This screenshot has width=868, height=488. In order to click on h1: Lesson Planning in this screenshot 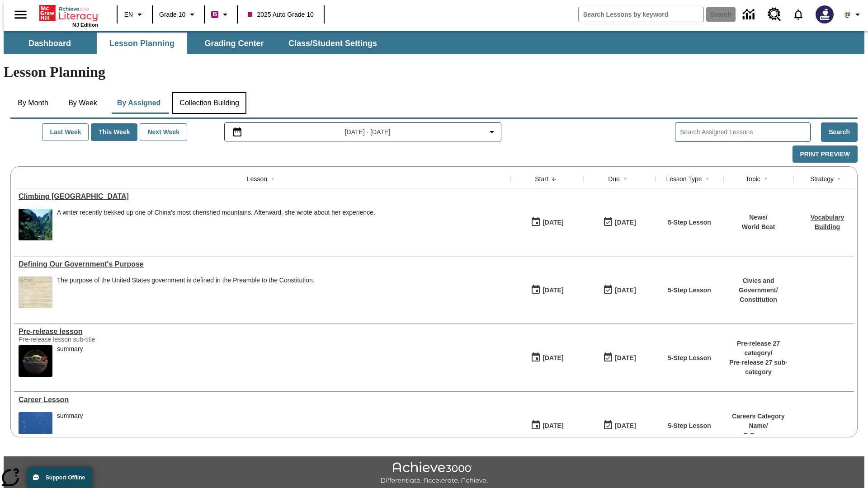, I will do `click(434, 72)`.